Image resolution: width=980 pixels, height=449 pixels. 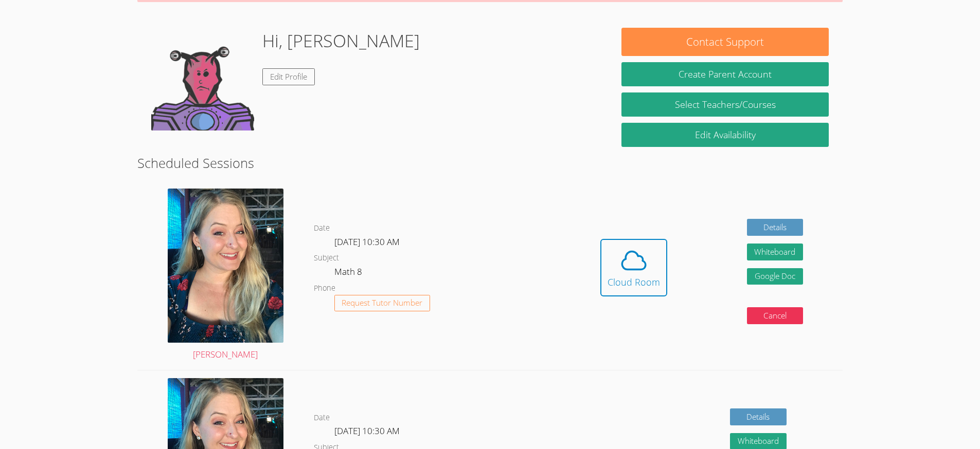 I want to click on button: Cloud Room, so click(x=634, y=268).